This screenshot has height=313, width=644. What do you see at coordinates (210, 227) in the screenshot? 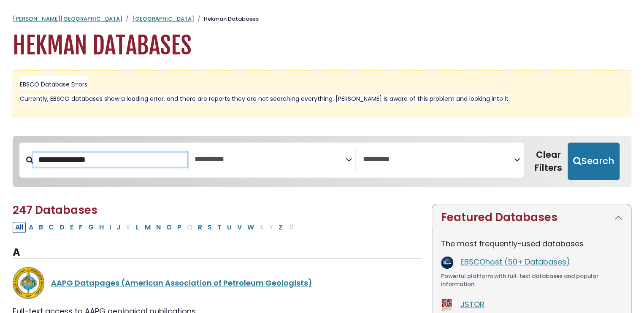
I see `button: Filter Results S` at bounding box center [210, 227].